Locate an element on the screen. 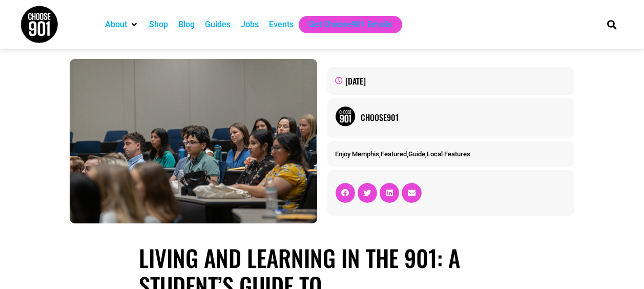  a: Blog is located at coordinates (186, 24).